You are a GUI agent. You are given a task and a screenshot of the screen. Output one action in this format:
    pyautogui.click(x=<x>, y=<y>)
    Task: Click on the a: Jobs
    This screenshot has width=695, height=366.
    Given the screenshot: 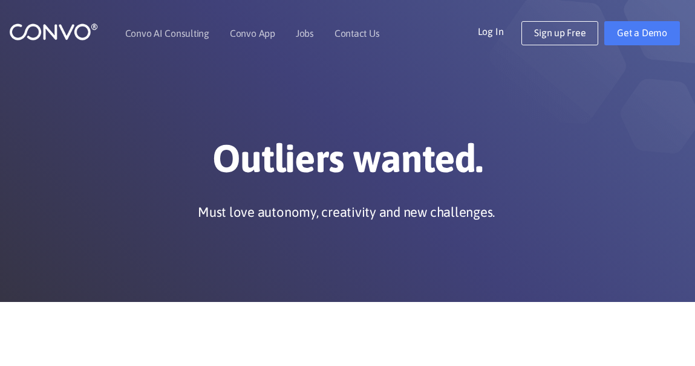 What is the action you would take?
    pyautogui.click(x=305, y=33)
    